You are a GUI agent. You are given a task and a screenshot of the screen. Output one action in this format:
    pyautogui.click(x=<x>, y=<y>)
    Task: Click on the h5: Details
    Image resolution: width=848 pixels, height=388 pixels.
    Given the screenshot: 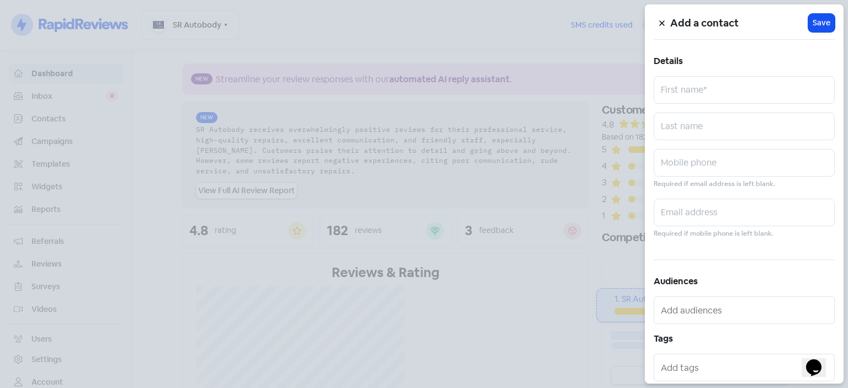 What is the action you would take?
    pyautogui.click(x=744, y=61)
    